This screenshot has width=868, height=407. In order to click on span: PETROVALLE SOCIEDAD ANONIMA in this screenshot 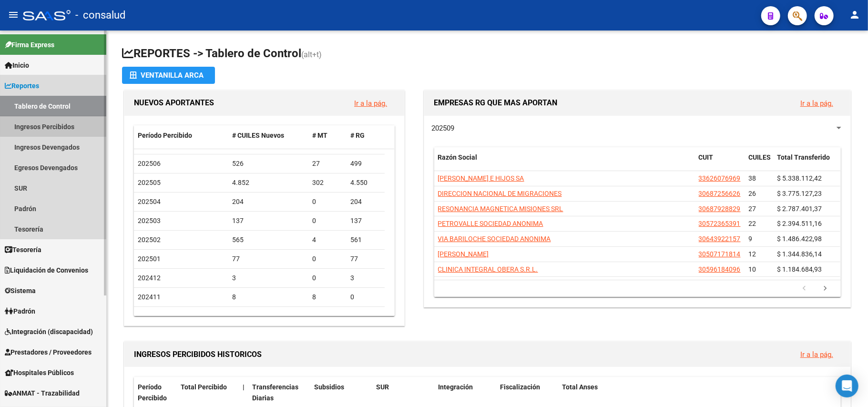, I will do `click(490, 224)`.